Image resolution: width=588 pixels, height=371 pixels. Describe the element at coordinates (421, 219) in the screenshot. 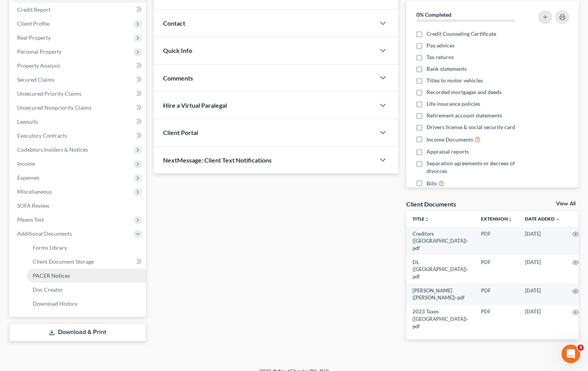

I see `a: Titleunfold_more` at that location.